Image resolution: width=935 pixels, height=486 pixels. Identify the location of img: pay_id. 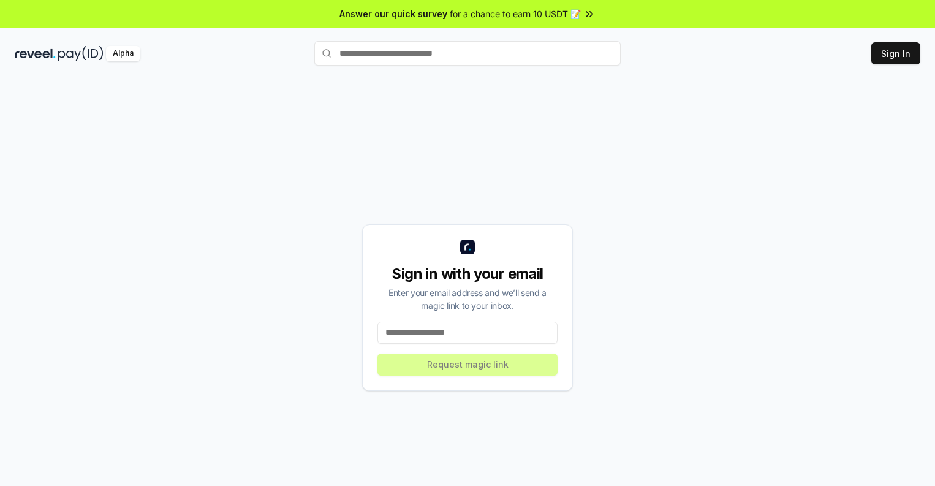
(81, 53).